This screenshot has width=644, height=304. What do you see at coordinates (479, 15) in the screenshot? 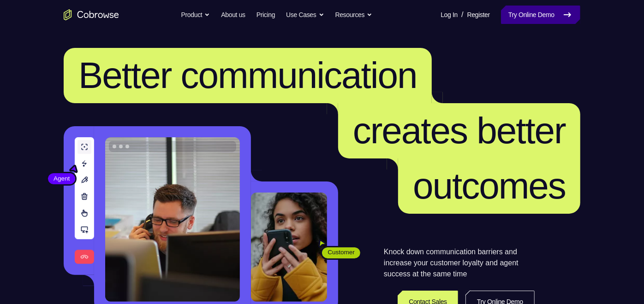
I see `a: Register` at bounding box center [479, 15].